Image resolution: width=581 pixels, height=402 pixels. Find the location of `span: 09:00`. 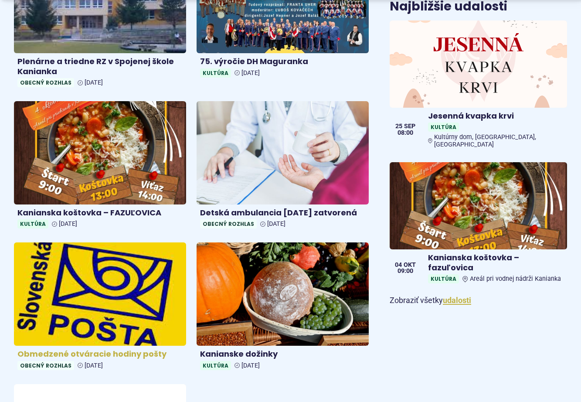

span: 09:00 is located at coordinates (405, 271).